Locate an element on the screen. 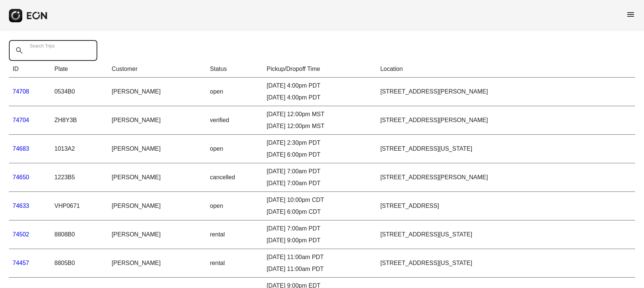 This screenshot has height=288, width=644. td: verified is located at coordinates (234, 120).